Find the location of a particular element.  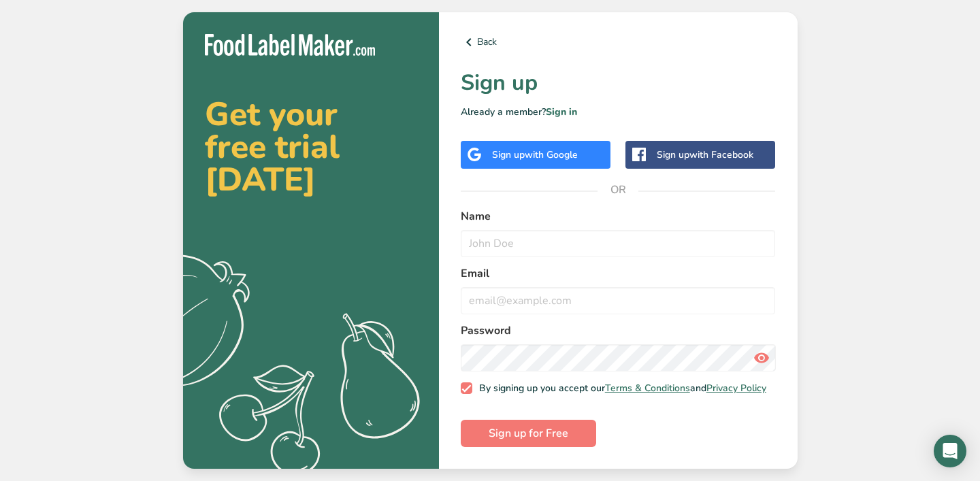

span: By signing up you accept our and is located at coordinates (619, 388).